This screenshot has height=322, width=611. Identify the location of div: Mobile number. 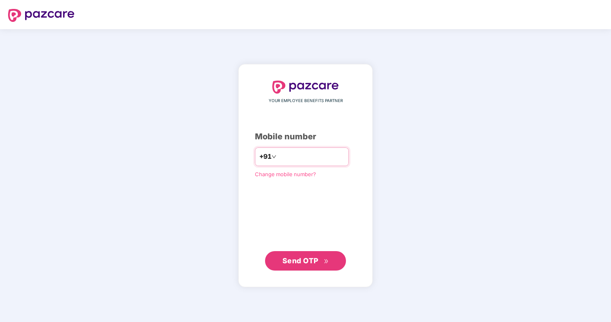
(306, 136).